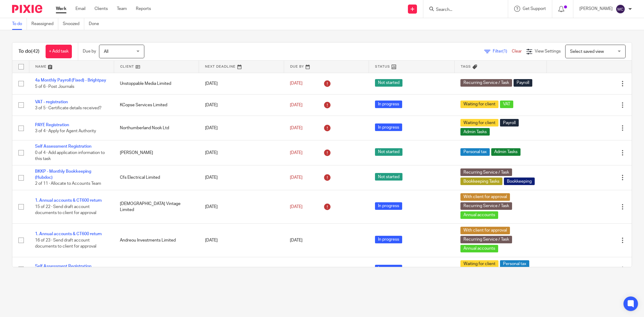 This screenshot has width=644, height=317. What do you see at coordinates (59, 51) in the screenshot?
I see `a: + Add task` at bounding box center [59, 51].